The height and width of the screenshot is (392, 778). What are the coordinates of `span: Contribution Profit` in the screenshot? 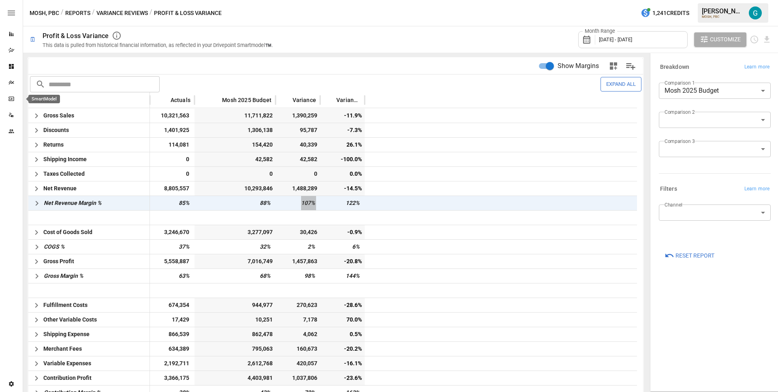 It's located at (67, 378).